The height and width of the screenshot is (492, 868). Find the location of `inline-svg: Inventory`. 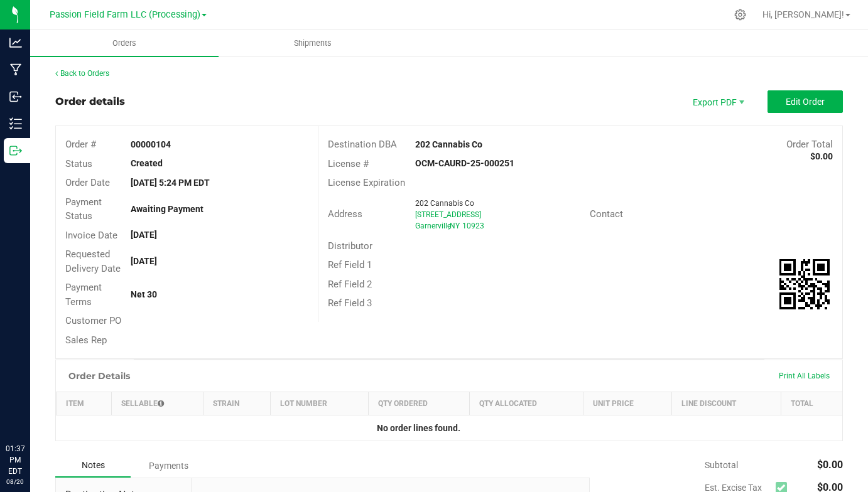

inline-svg: Inventory is located at coordinates (15, 124).